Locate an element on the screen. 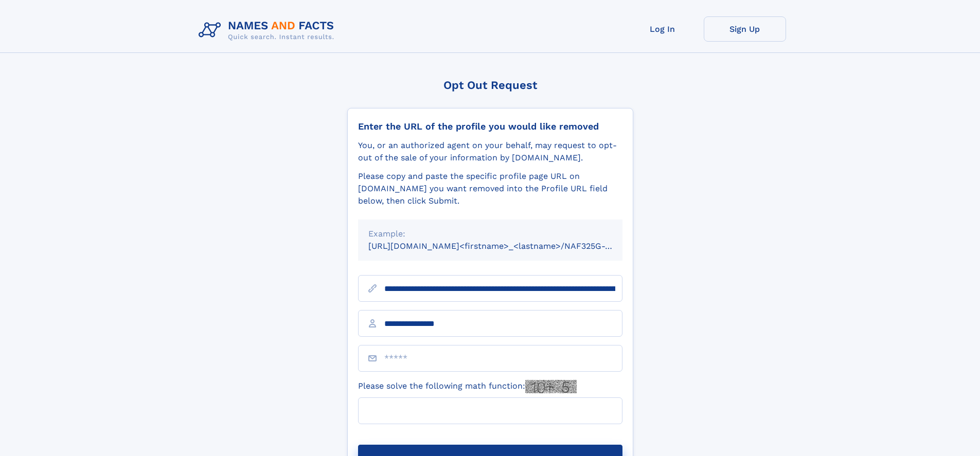 The width and height of the screenshot is (980, 456). div: Enter the URL of the profile you would like removed is located at coordinates (490, 126).